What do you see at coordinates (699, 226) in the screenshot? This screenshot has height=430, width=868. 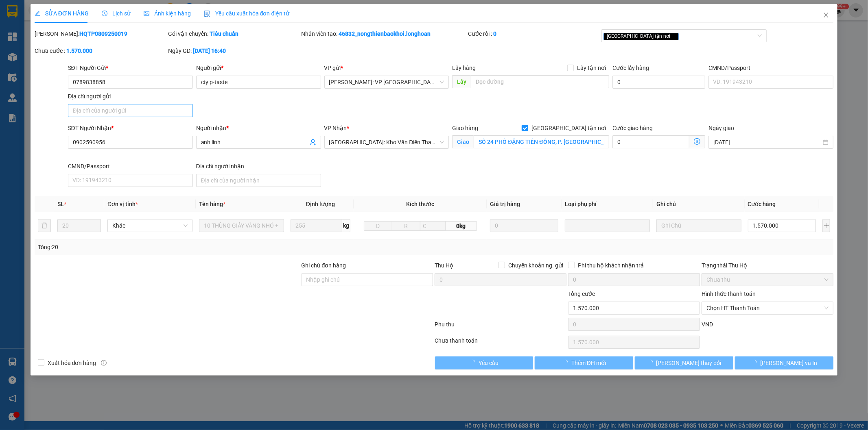 I see `input: Ghi Chú` at bounding box center [699, 226].